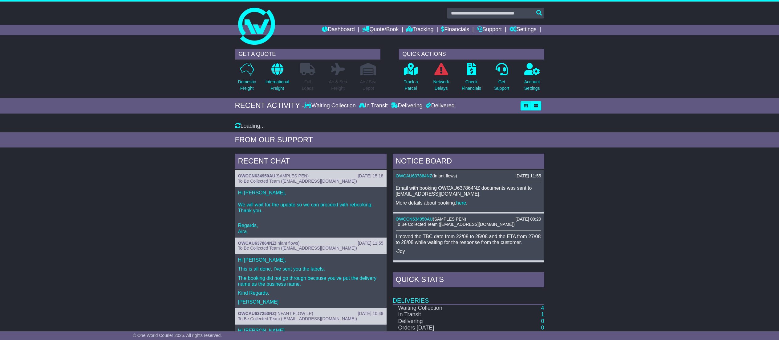  Describe the element at coordinates (441, 85) in the screenshot. I see `p: Network Delays` at that location.